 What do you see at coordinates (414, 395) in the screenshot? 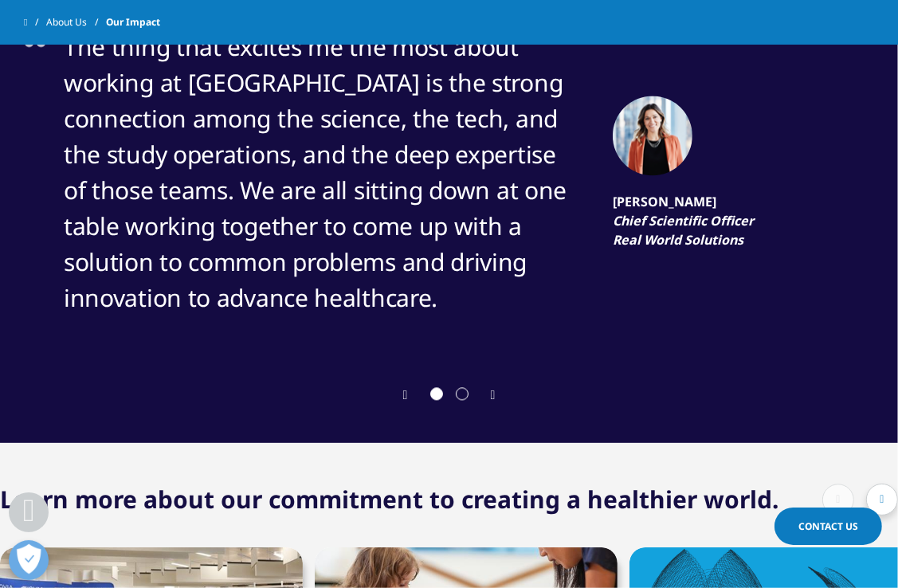
I see `div: Previous slide` at bounding box center [414, 395].